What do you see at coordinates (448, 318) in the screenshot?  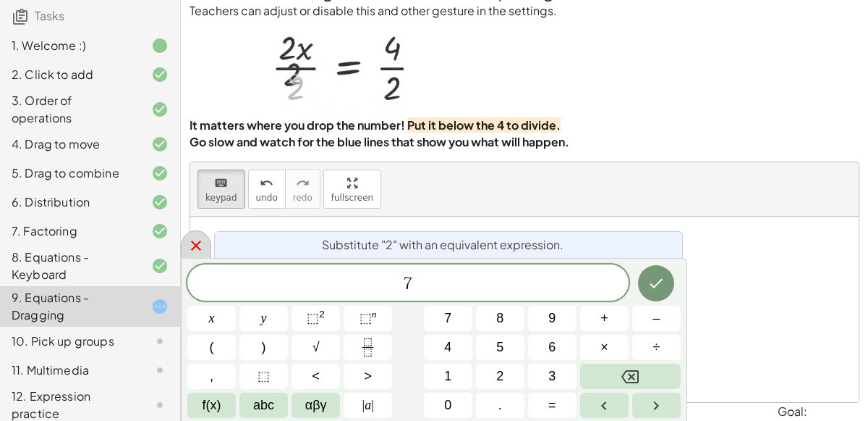 I see `button: 7` at bounding box center [448, 318].